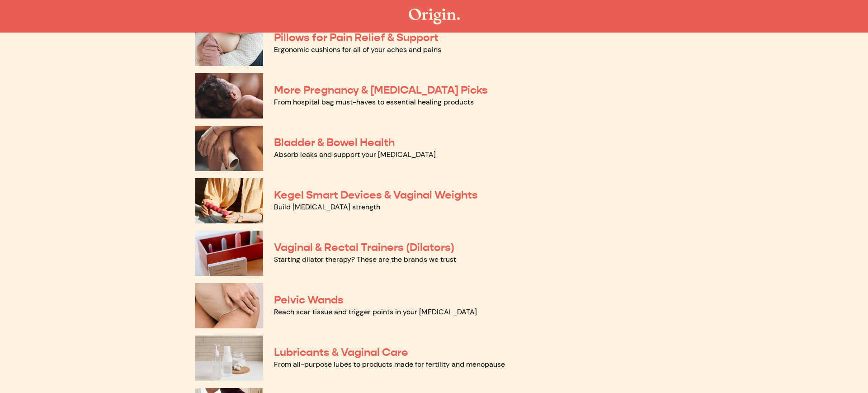 This screenshot has height=393, width=868. Describe the element at coordinates (229, 201) in the screenshot. I see `img: Kegel Smart Devices & Vaginal Weights` at that location.